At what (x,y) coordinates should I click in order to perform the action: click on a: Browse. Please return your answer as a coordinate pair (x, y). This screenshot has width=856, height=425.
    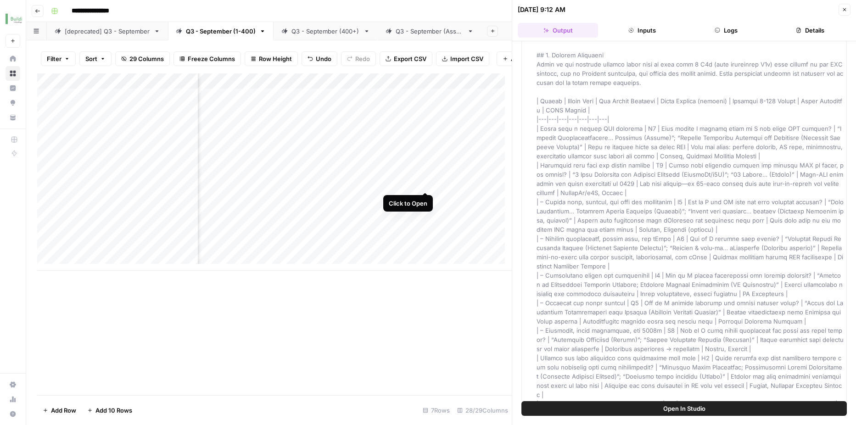
    Looking at the image, I should click on (13, 73).